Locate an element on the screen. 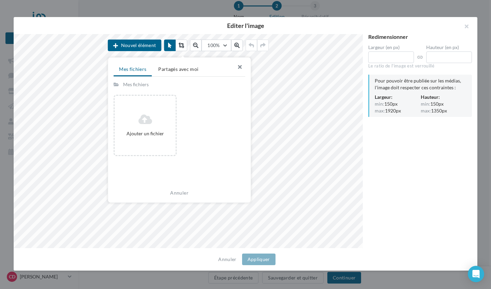  div: Largeur: is located at coordinates (398, 97).